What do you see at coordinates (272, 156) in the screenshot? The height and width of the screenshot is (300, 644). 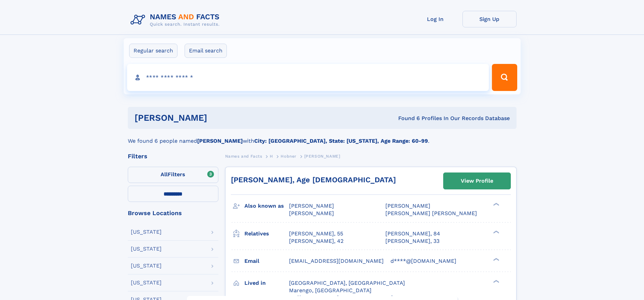 I see `span: H` at bounding box center [272, 156].